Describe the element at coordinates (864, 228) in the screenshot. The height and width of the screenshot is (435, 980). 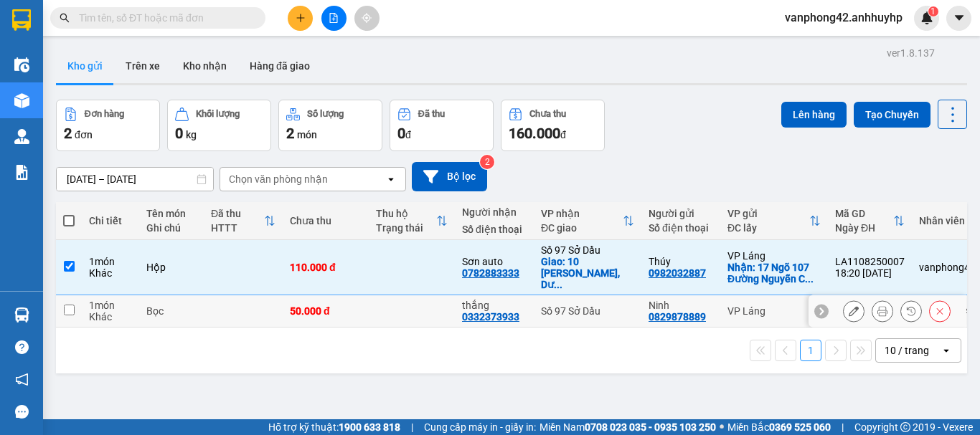
I see `div: Ngày ĐH` at that location.